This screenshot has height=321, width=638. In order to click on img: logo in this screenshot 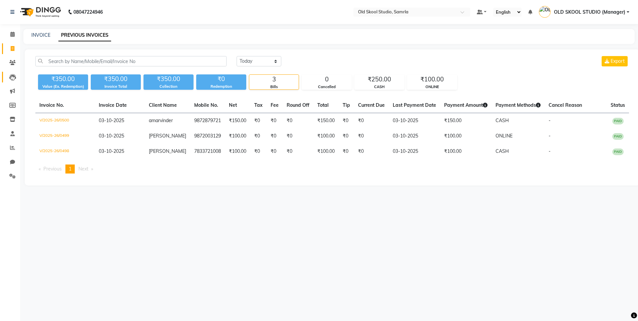, I will do `click(40, 12)`.